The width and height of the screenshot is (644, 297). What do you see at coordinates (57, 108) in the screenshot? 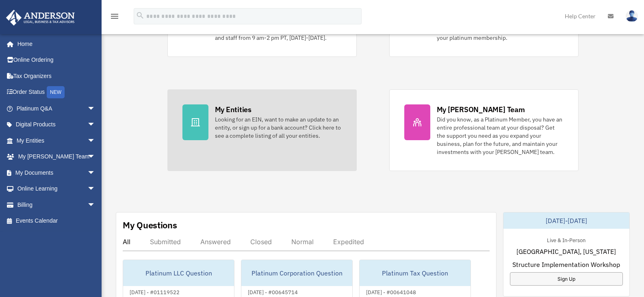
I see `a: Platinum Q&Aarrow_drop_down` at bounding box center [57, 108].